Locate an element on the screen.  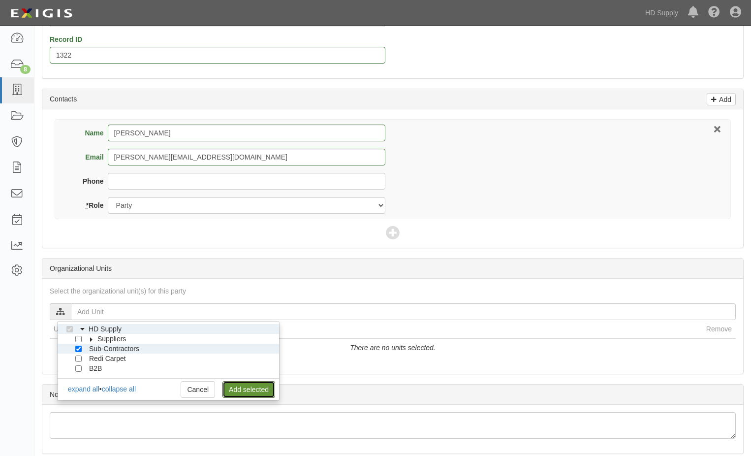
a: Add selected is located at coordinates (248, 389).